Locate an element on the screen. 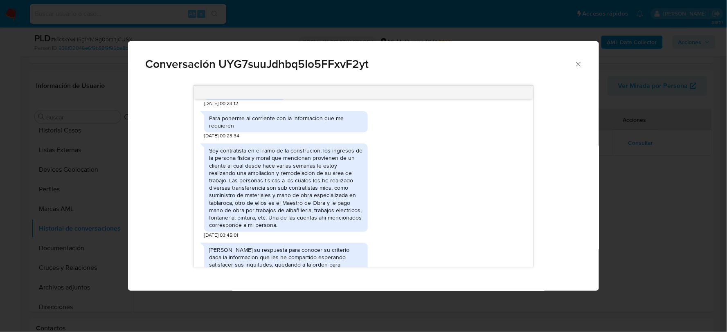  div: Comunicación is located at coordinates (363, 166).